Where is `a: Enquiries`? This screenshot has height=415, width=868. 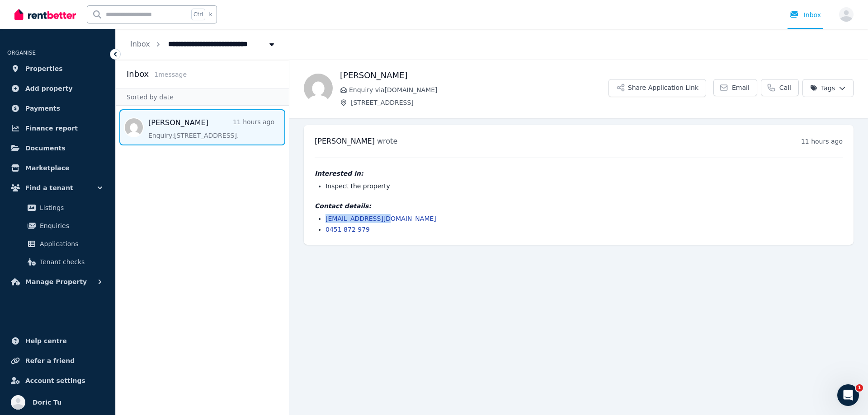 a: Enquiries is located at coordinates (58, 226).